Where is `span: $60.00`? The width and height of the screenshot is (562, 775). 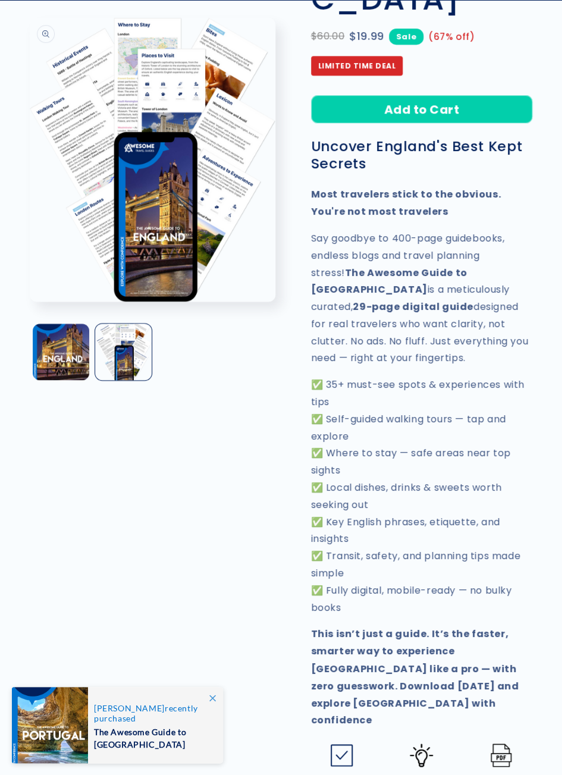
span: $60.00 is located at coordinates (328, 36).